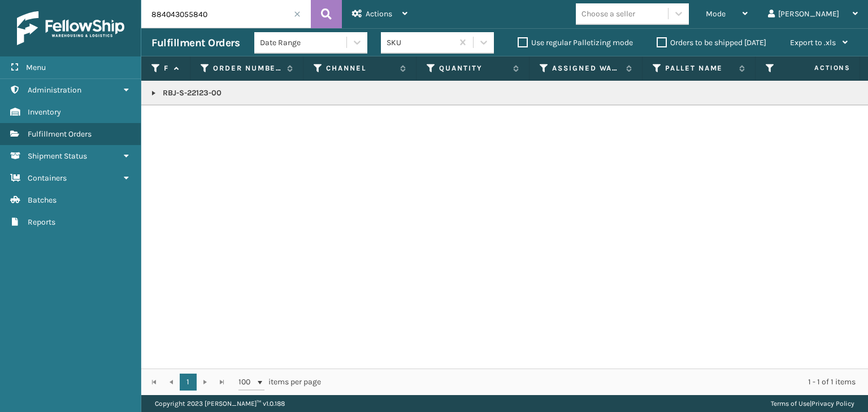 This screenshot has height=412, width=868. What do you see at coordinates (195, 43) in the screenshot?
I see `h3: Fulfillment Orders` at bounding box center [195, 43].